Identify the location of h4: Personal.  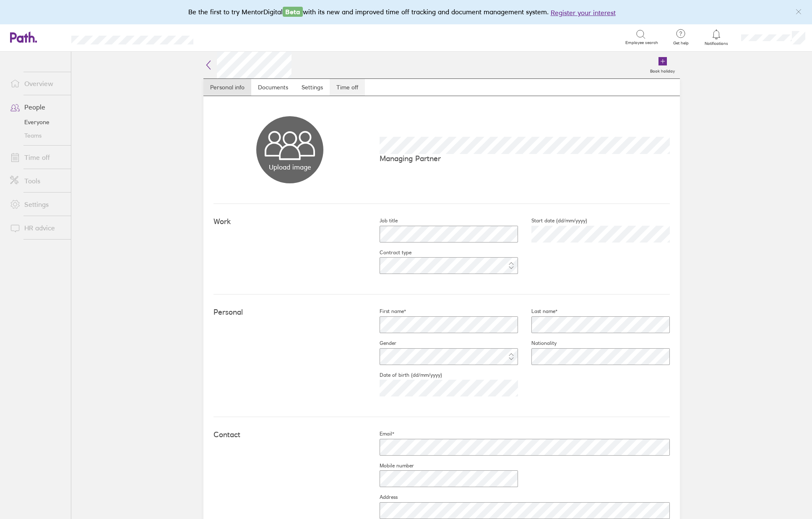
(290, 312).